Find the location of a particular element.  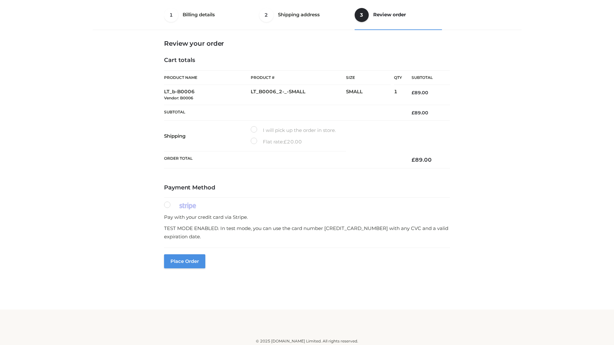

small: Vendor: B0006 is located at coordinates (178, 98).